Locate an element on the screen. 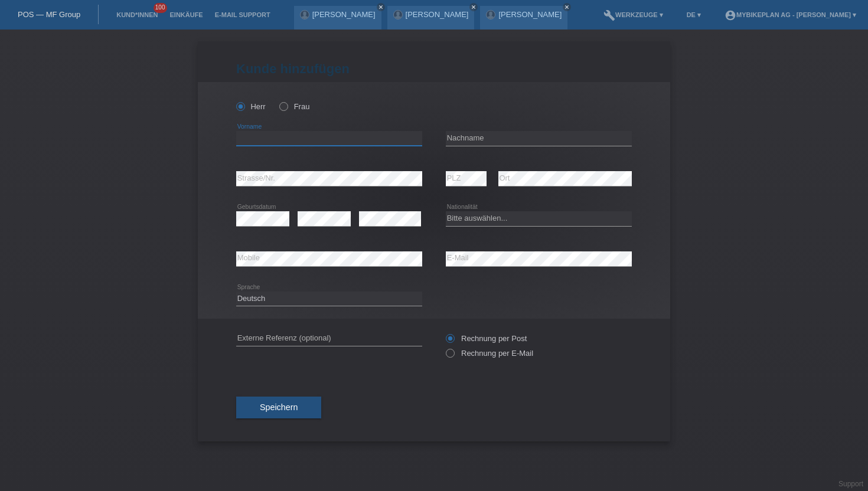  a: DE ▾ is located at coordinates (694, 14).